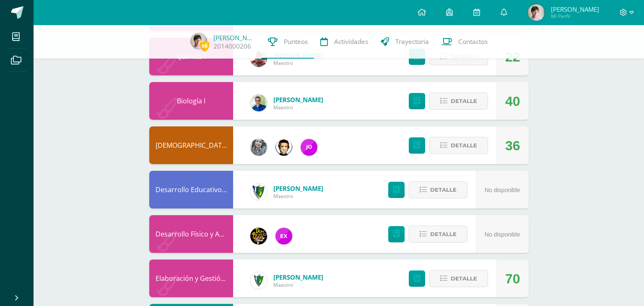 The image size is (644, 306). What do you see at coordinates (259, 236) in the screenshot?
I see `img: 21dcd0747afb1b787494880446b9b401.png` at bounding box center [259, 236].